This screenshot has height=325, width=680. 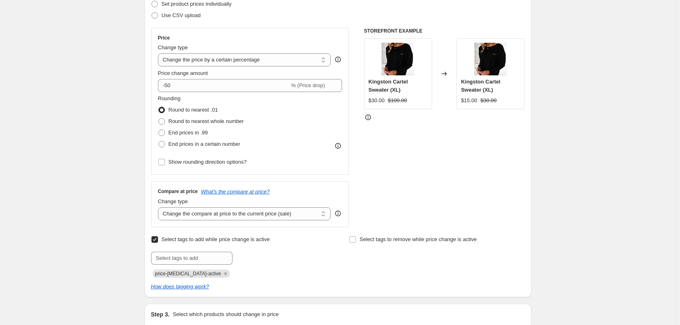 I want to click on span: Round to nearest whole number, so click(x=206, y=121).